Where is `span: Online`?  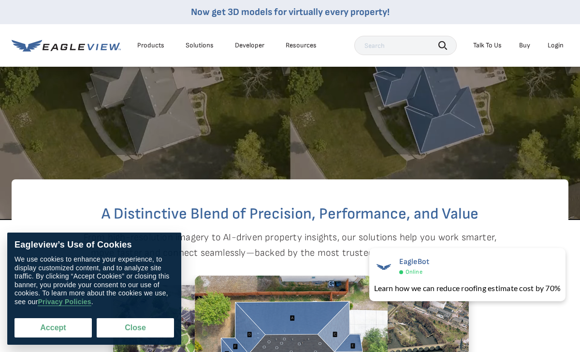
span: Online is located at coordinates (414, 272).